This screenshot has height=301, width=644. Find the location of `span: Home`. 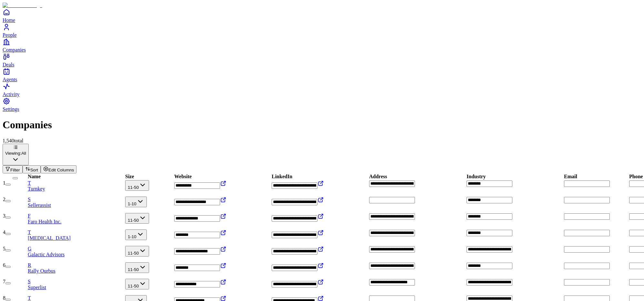

span: Home is located at coordinates (9, 20).